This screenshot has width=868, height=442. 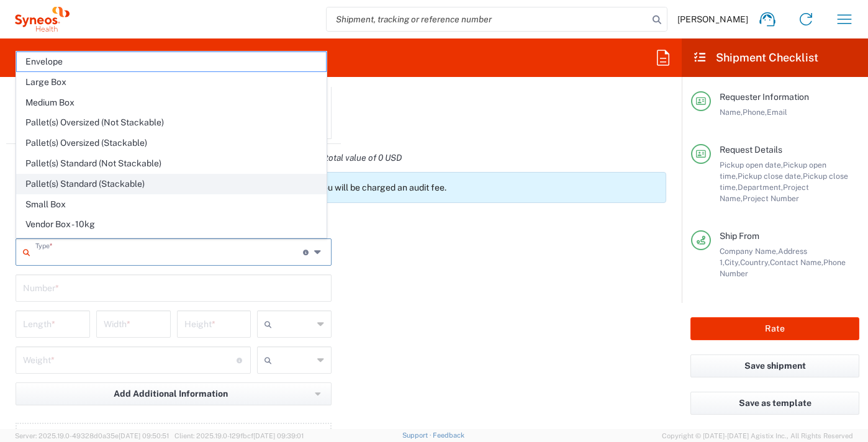 What do you see at coordinates (751, 149) in the screenshot?
I see `span: Request Details` at bounding box center [751, 149].